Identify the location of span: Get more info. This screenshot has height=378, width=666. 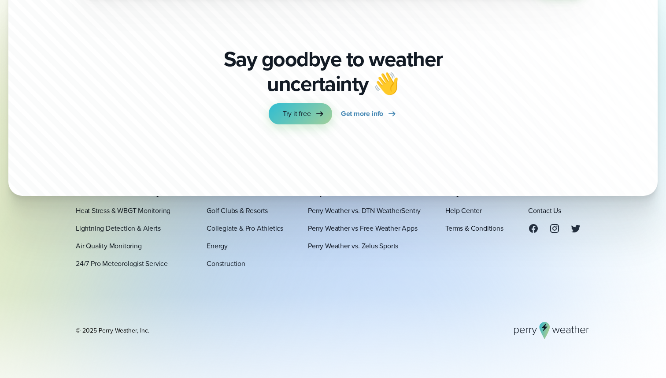
(362, 114).